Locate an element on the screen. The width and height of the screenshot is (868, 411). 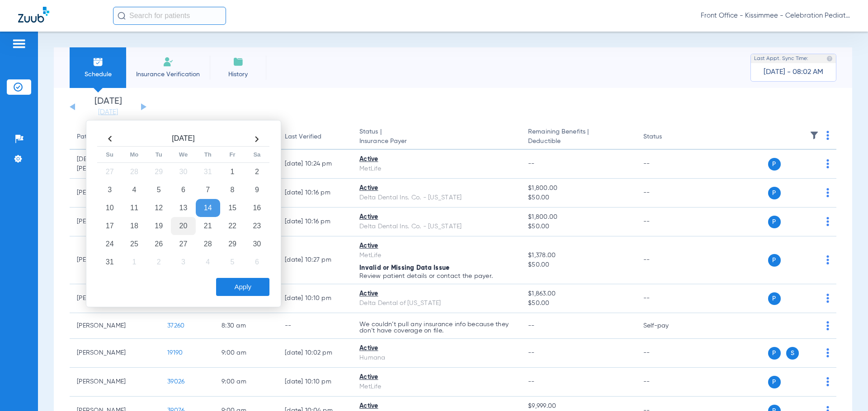
th: Status is located at coordinates (666, 137).